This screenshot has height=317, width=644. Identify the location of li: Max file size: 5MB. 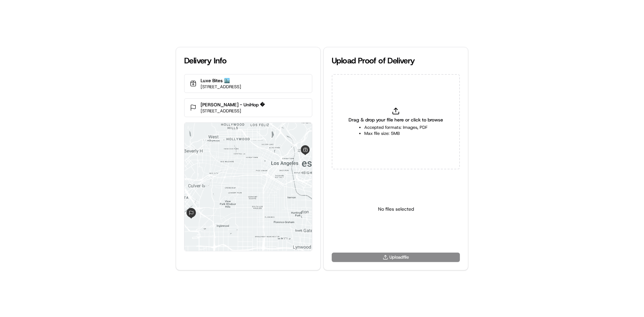
(396, 133).